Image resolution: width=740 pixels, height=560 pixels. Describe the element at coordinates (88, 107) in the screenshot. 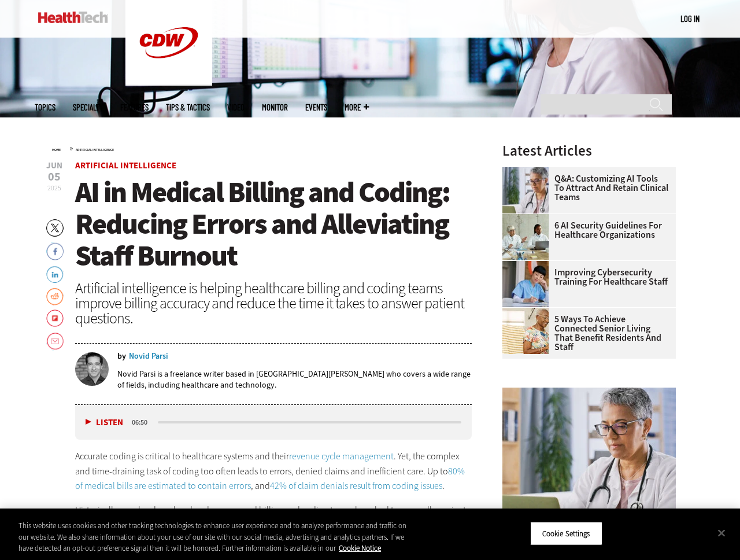

I see `span: Specialty` at that location.